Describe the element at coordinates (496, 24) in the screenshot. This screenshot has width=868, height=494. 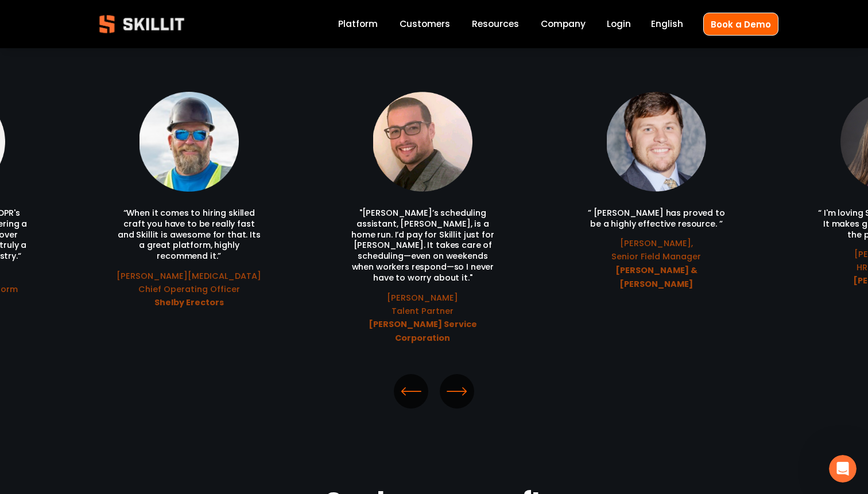
I see `a: folder dropdown` at that location.